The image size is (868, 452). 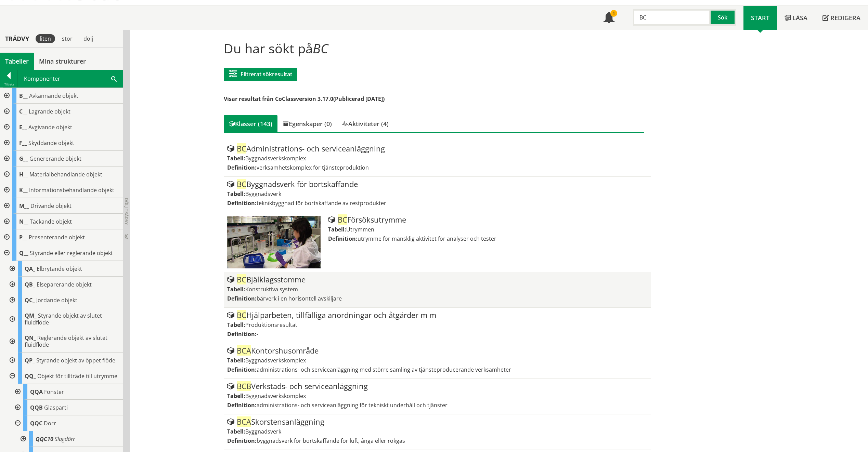 What do you see at coordinates (57, 237) in the screenshot?
I see `span: Presenterande objekt` at bounding box center [57, 237].